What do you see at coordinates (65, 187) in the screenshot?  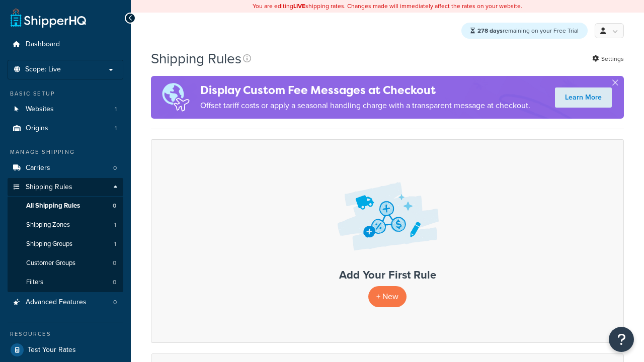 I see `a: Shipping Rules` at bounding box center [65, 187].